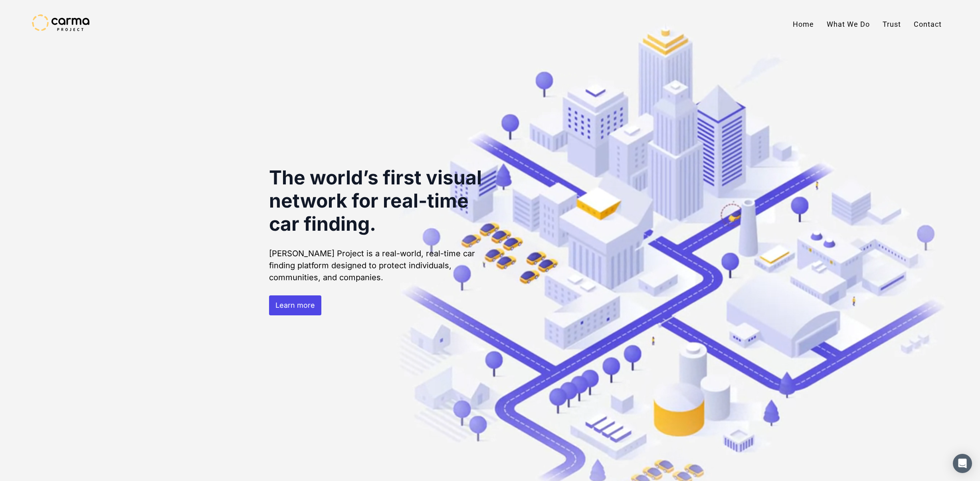  What do you see at coordinates (803, 25) in the screenshot?
I see `a: Home` at bounding box center [803, 25].